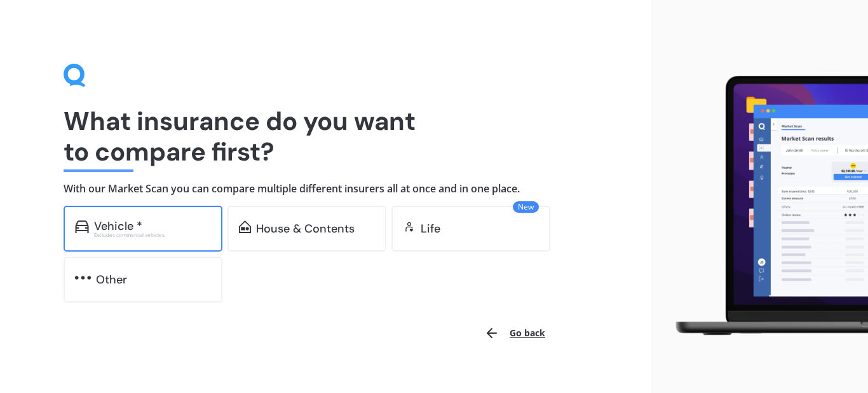 Image resolution: width=868 pixels, height=393 pixels. I want to click on div: Vehicle *, so click(118, 226).